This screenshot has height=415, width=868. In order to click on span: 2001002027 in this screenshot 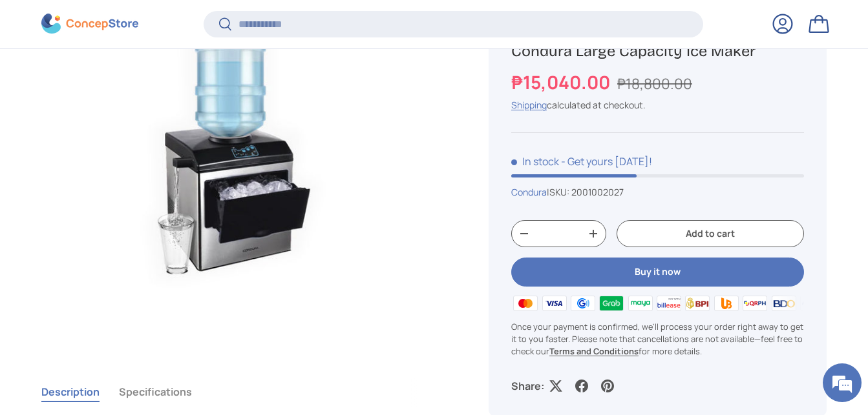, I will do `click(597, 192)`.